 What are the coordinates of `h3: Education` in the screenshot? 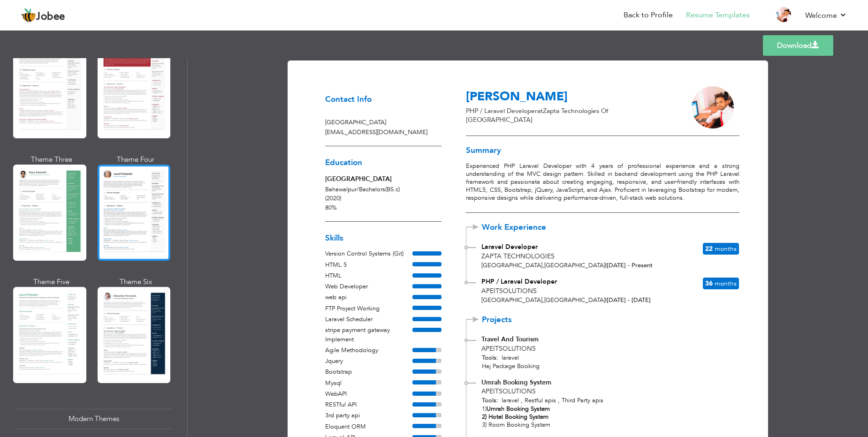 It's located at (383, 162).